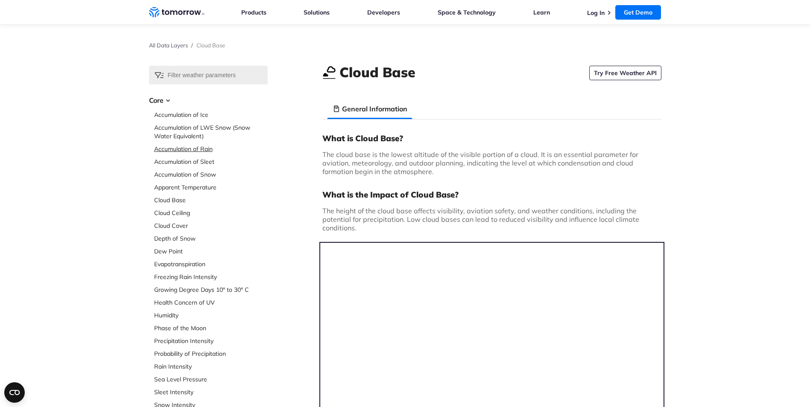  I want to click on a: Accumulation of Ice, so click(211, 115).